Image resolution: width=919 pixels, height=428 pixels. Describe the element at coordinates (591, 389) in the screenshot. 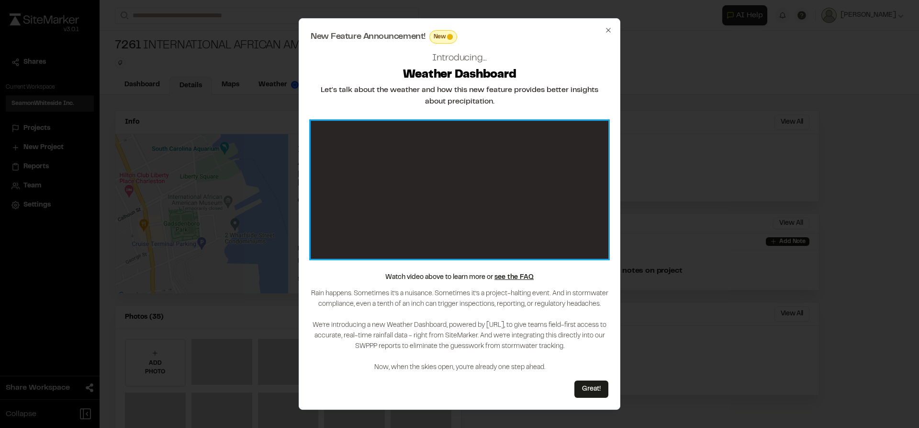

I see `button: Great!` at that location.